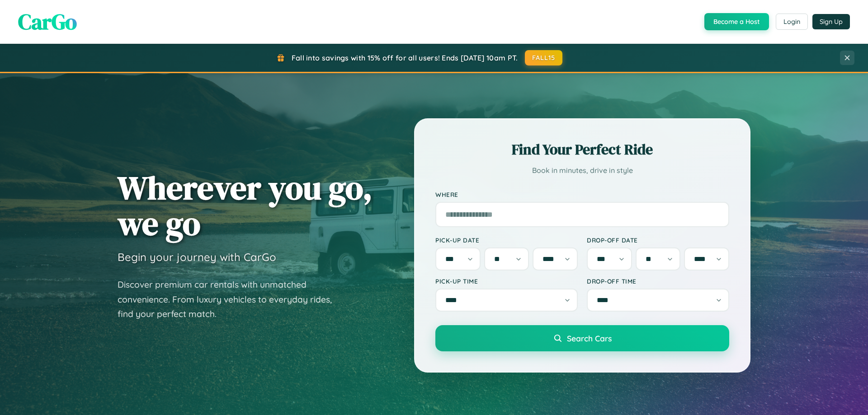  Describe the element at coordinates (245, 206) in the screenshot. I see `h1: Wherever you go, we go` at that location.